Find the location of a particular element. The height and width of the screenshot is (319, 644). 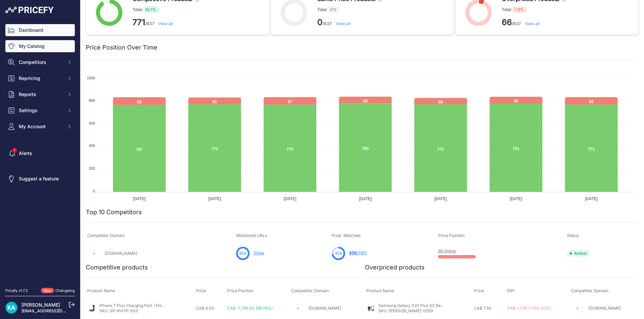

span: New is located at coordinates (47, 291).